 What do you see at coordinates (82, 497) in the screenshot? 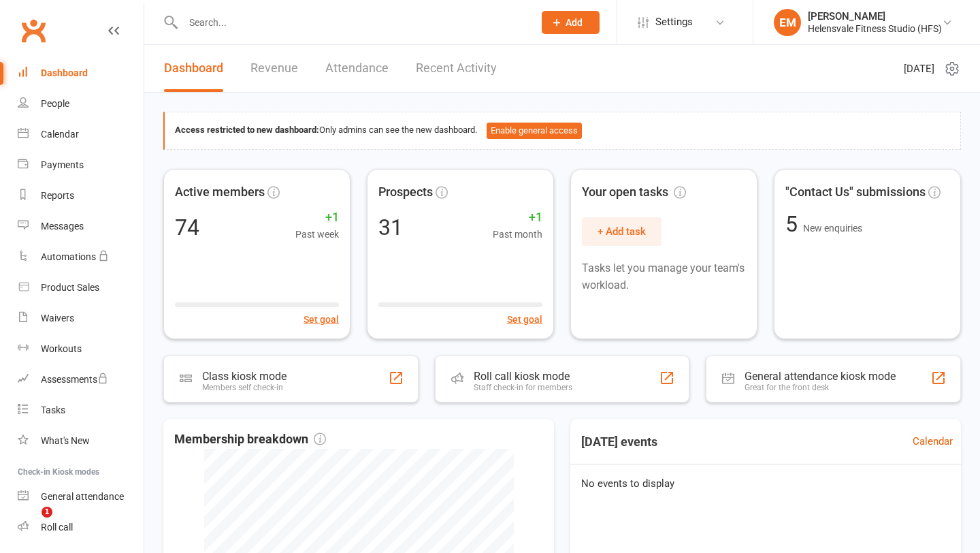
I see `div: General attendance` at bounding box center [82, 497].